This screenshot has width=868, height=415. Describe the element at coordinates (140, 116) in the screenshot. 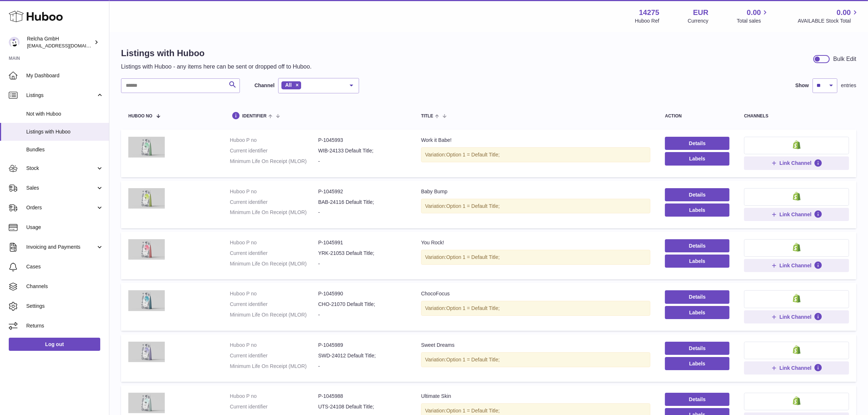

I see `span: Huboo no` at that location.